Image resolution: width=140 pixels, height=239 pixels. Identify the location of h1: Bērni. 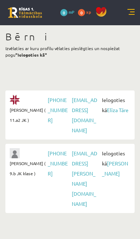
(70, 37).